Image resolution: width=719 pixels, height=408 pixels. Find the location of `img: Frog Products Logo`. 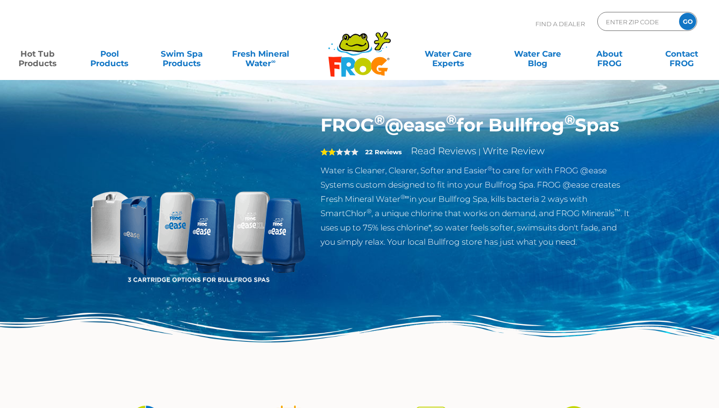

img: Frog Products Logo is located at coordinates (360, 48).